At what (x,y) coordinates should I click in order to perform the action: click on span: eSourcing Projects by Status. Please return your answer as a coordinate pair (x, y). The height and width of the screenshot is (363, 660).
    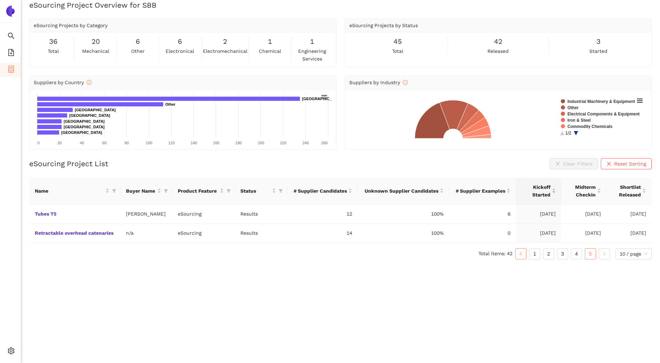
    Looking at the image, I should click on (384, 25).